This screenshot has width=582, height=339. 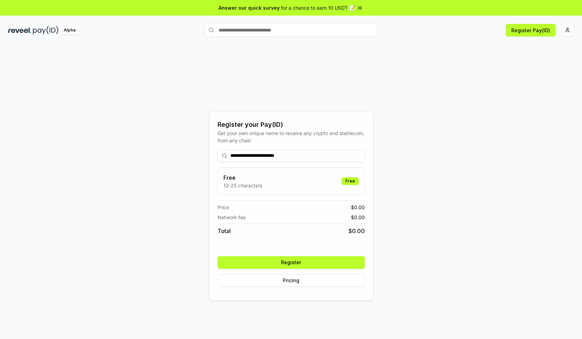 I want to click on div: Free, so click(x=350, y=181).